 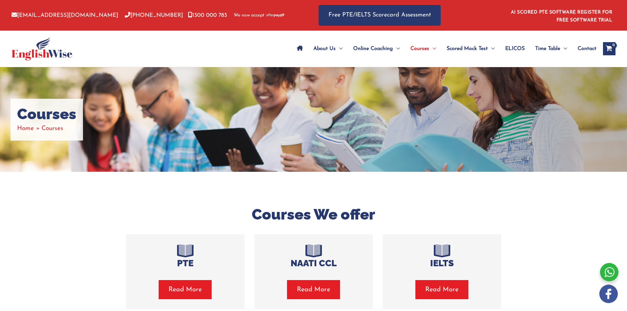 I want to click on span: Contact, so click(x=587, y=49).